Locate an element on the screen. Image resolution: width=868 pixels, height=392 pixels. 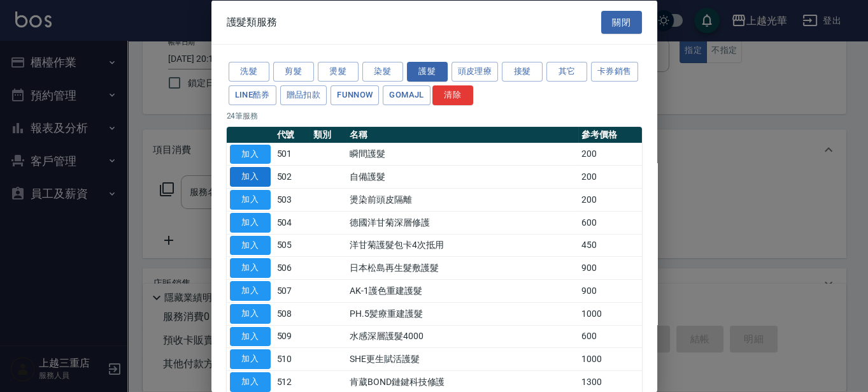
td: 502 is located at coordinates (291, 177).